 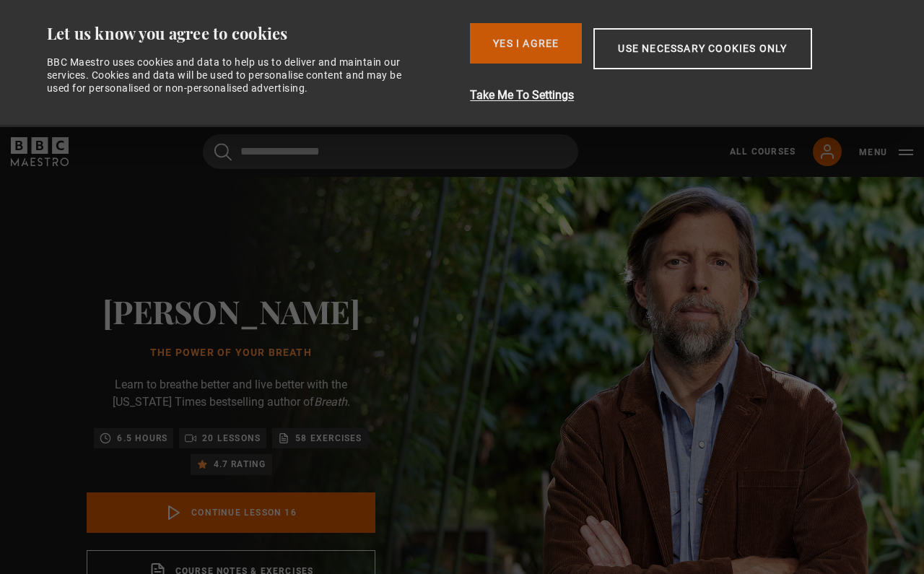 What do you see at coordinates (231, 353) in the screenshot?
I see `h1: The Power of Your Breath` at bounding box center [231, 353].